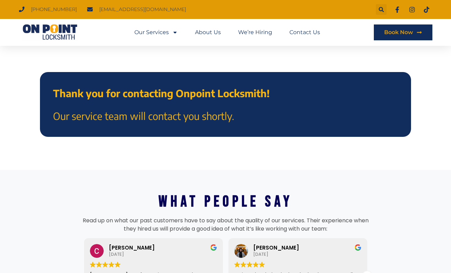 Image resolution: width=451 pixels, height=273 pixels. I want to click on p: Our service team will contact you shortly., so click(225, 116).